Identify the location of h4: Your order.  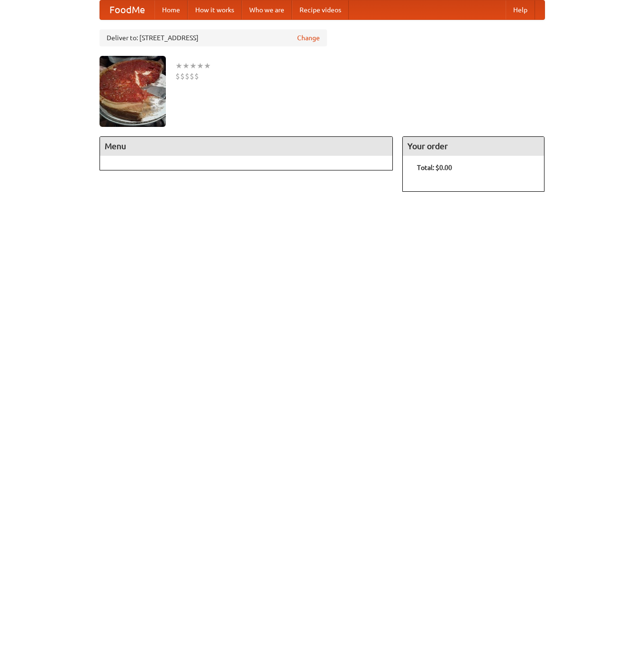
(473, 147).